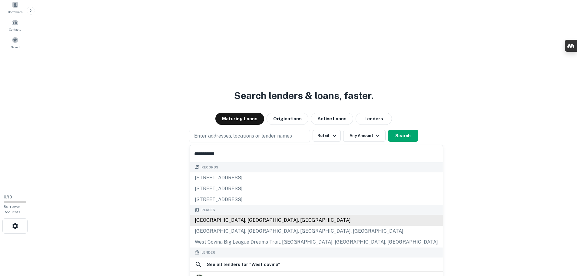 Image resolution: width=577 pixels, height=276 pixels. Describe the element at coordinates (15, 47) in the screenshot. I see `span: Saved` at that location.